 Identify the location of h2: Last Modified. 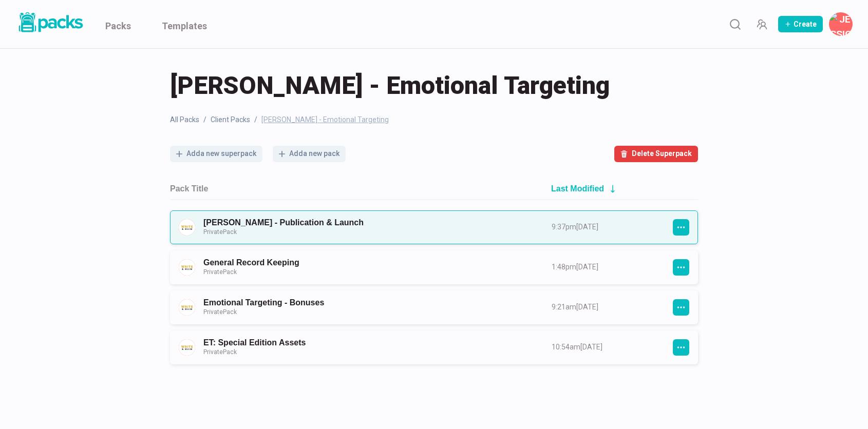
(577, 188).